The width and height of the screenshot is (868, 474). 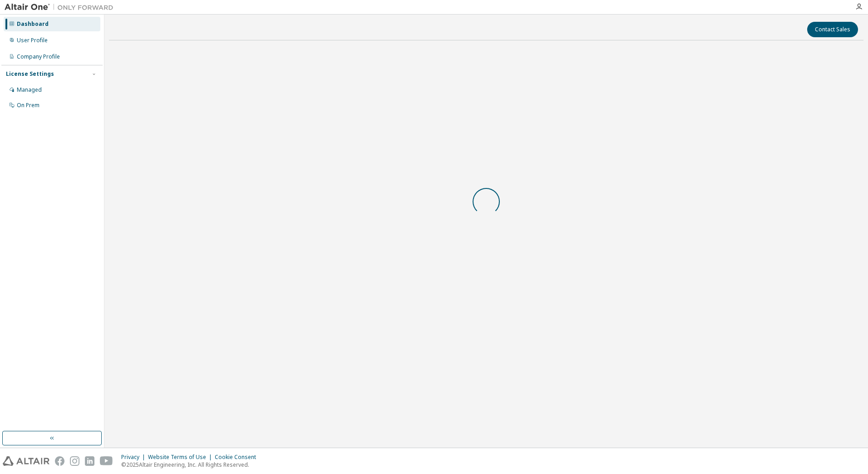 I want to click on div: Company Profile, so click(x=38, y=57).